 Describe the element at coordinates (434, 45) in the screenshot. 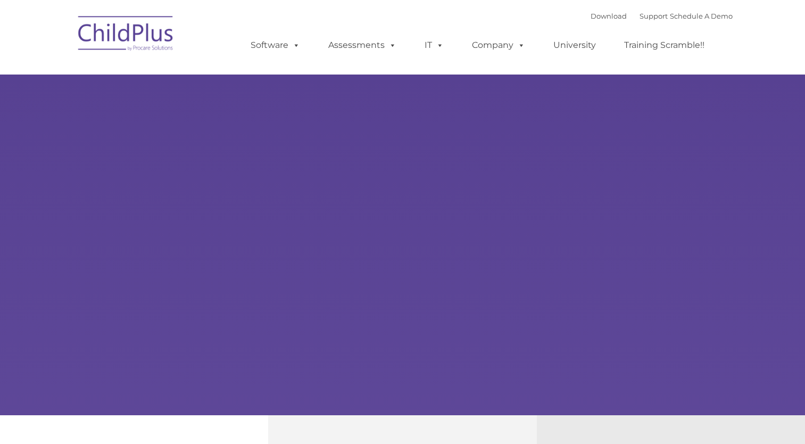

I see `a: IT` at that location.